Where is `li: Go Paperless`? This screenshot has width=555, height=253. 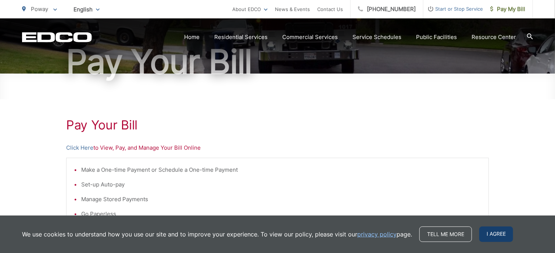
li: Go Paperless is located at coordinates (281, 214).